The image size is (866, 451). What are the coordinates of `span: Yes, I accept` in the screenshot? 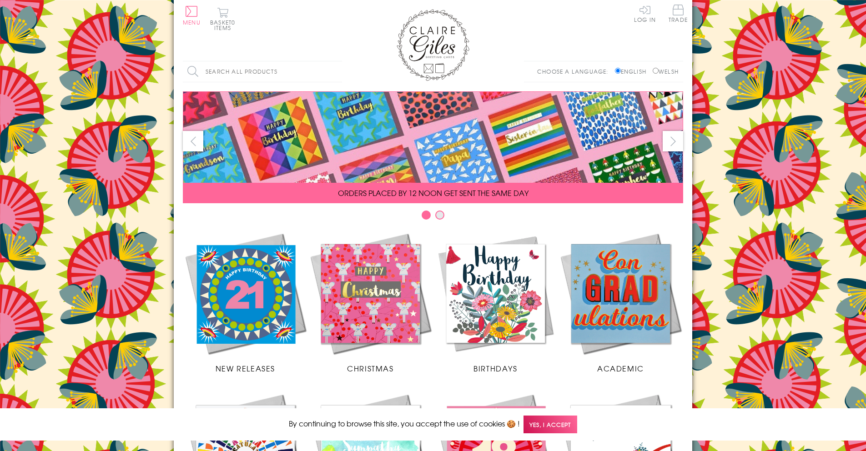 It's located at (550, 424).